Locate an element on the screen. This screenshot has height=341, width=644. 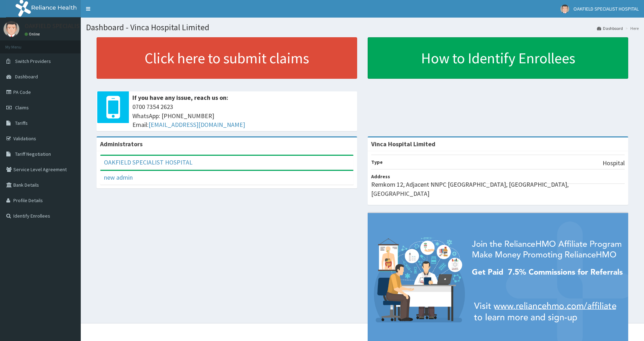
a: new admin is located at coordinates (118, 177).